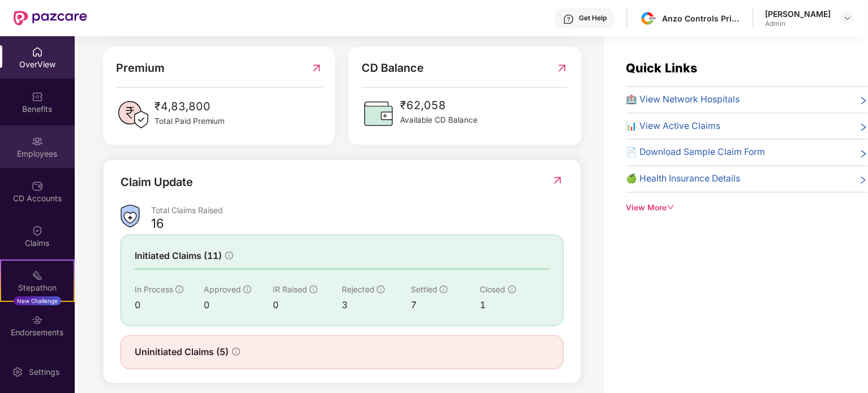  Describe the element at coordinates (37, 301) in the screenshot. I see `div: New Challenge` at that location.